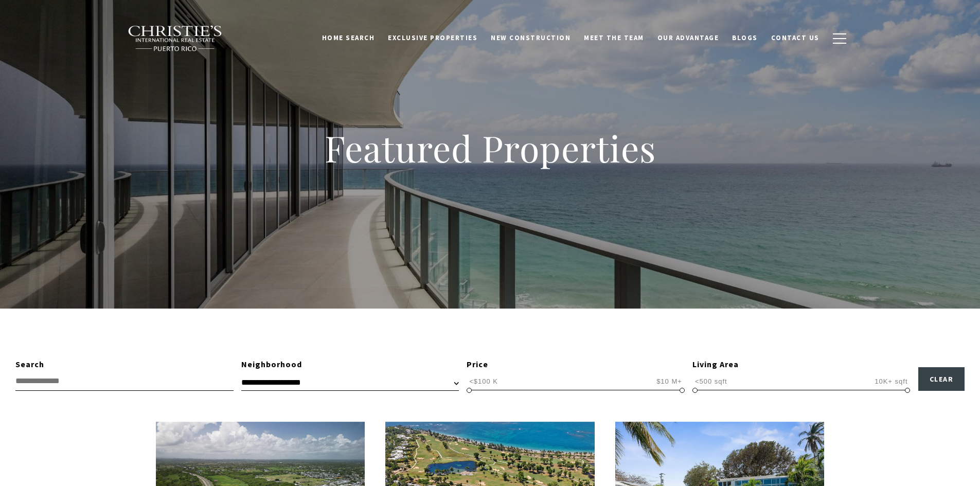 This screenshot has height=486, width=980. I want to click on span: Our Advantage, so click(688, 38).